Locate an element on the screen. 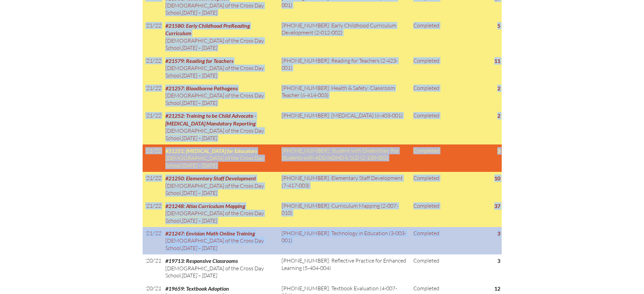 The width and height of the screenshot is (644, 294). span: #21250: Elementary Staff Development is located at coordinates (210, 178).